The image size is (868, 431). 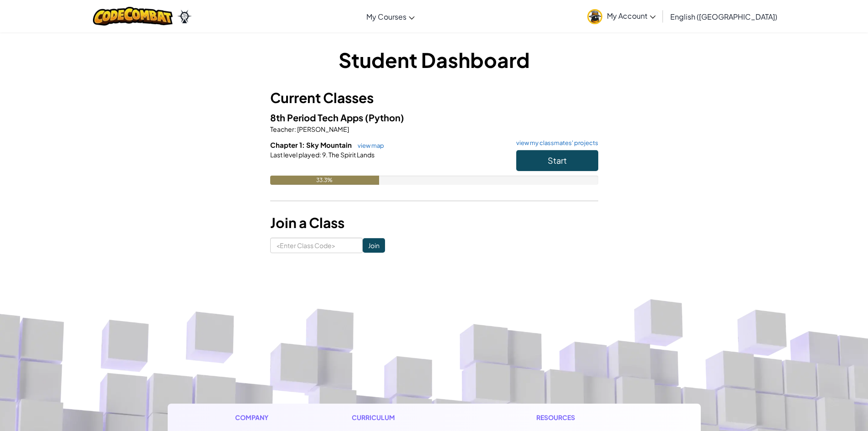 I want to click on span: My Courses, so click(x=387, y=17).